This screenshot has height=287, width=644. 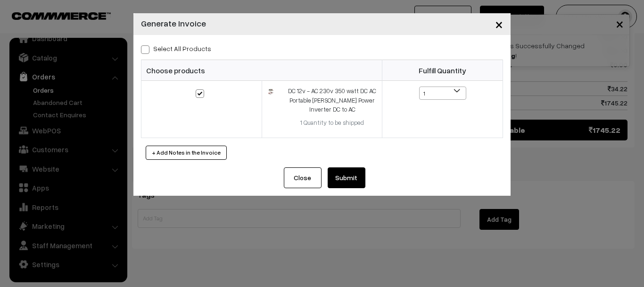 I want to click on th: Fulfill Quantity, so click(x=443, y=70).